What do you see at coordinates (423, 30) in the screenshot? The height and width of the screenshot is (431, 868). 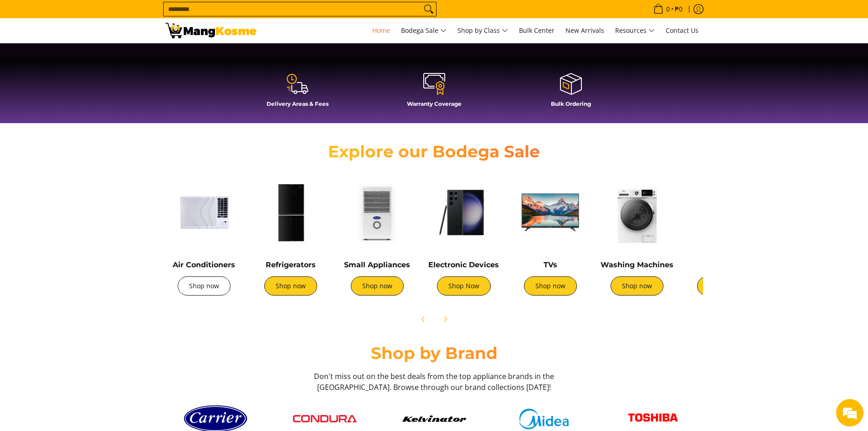 I see `a: Bodega Sale` at bounding box center [423, 30].